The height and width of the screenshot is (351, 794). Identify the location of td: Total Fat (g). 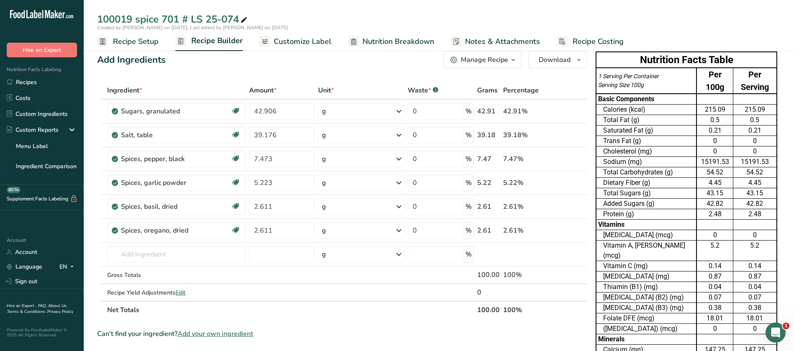
(646, 120).